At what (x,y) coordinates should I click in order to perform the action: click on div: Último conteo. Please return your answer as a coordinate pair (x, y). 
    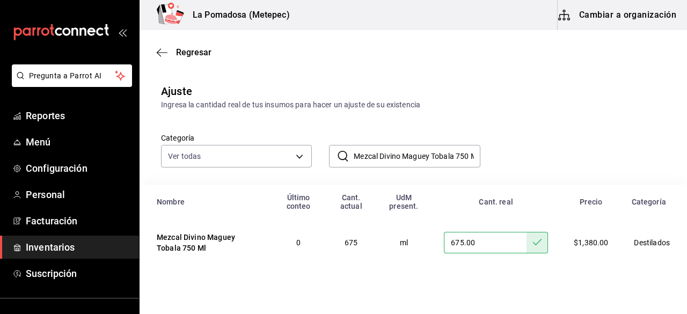
    Looking at the image, I should click on (298, 202).